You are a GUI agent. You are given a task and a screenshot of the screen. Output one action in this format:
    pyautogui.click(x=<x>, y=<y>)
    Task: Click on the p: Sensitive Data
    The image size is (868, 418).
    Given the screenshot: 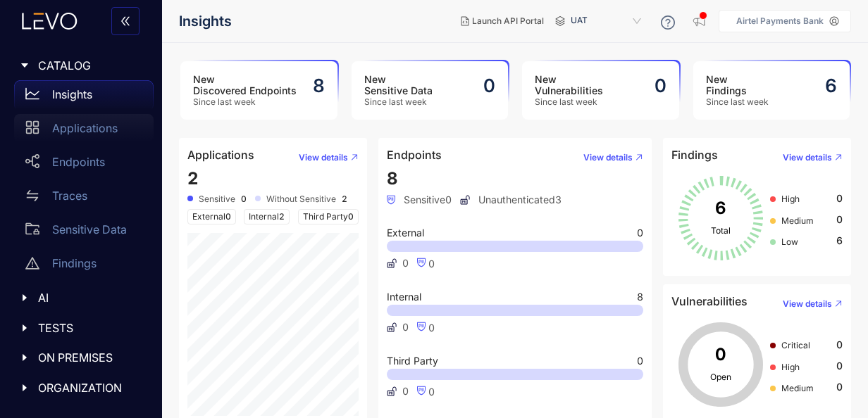 What is the action you would take?
    pyautogui.click(x=89, y=229)
    